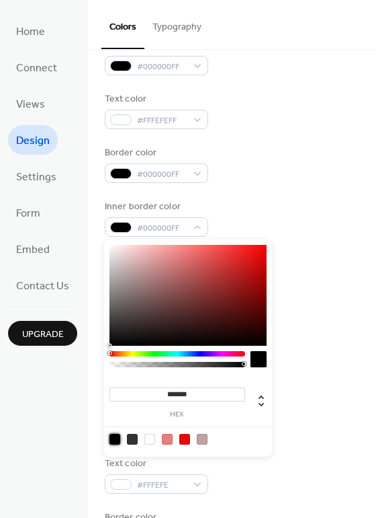 This screenshot has height=518, width=376. What do you see at coordinates (167, 439) in the screenshot?
I see `div: rgb(236, 124, 124)` at bounding box center [167, 439].